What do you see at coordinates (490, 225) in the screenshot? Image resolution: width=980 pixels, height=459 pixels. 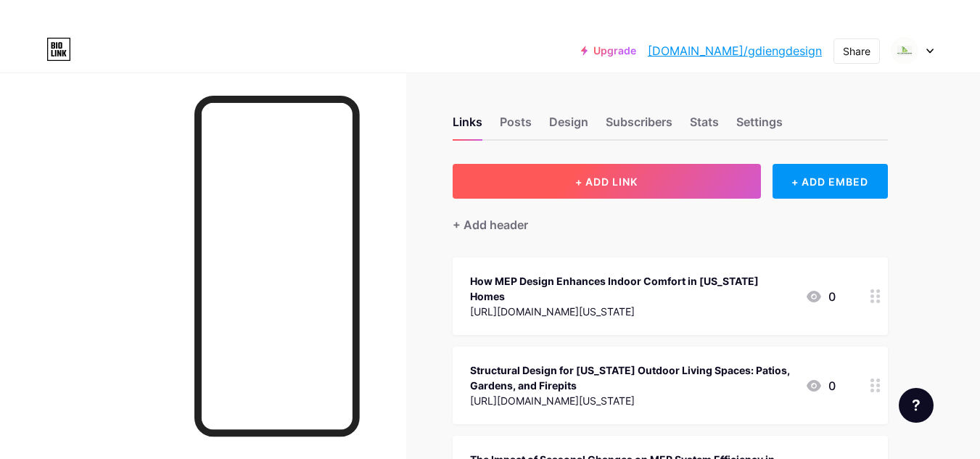 I see `div: + Add header` at bounding box center [490, 225].